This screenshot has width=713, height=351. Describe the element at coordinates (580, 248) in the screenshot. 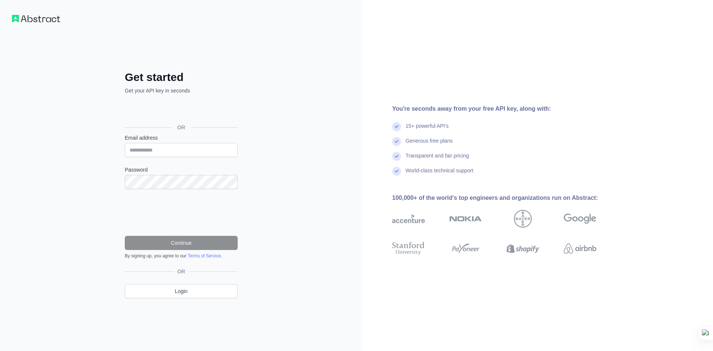

I see `img: airbnb` at that location.